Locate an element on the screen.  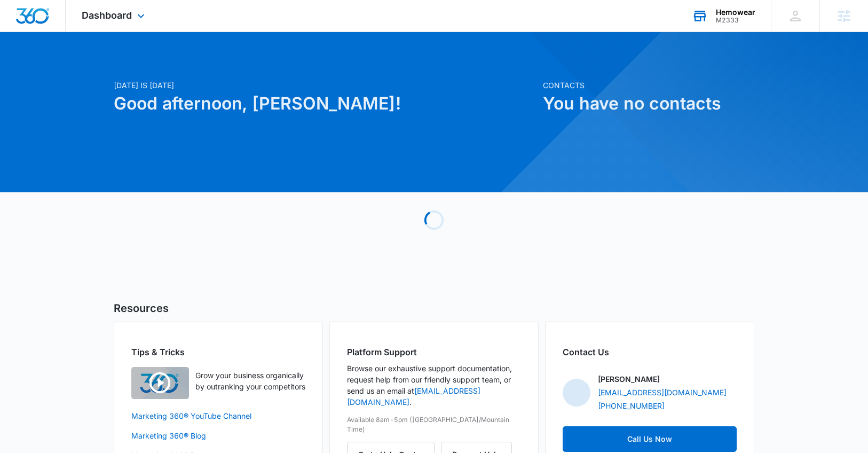
a: Marketing 360® Blog is located at coordinates (218, 435).